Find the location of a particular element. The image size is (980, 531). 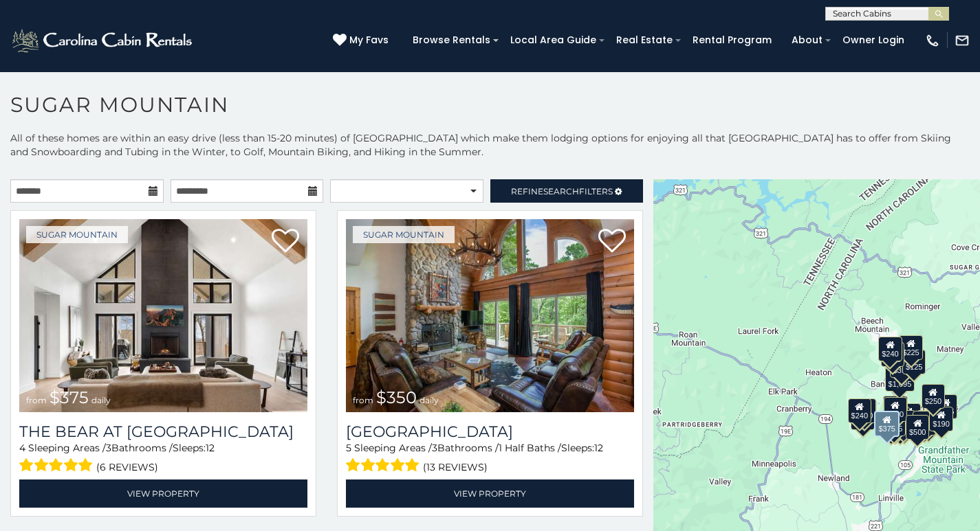

a: Local Area Guide is located at coordinates (553, 40).